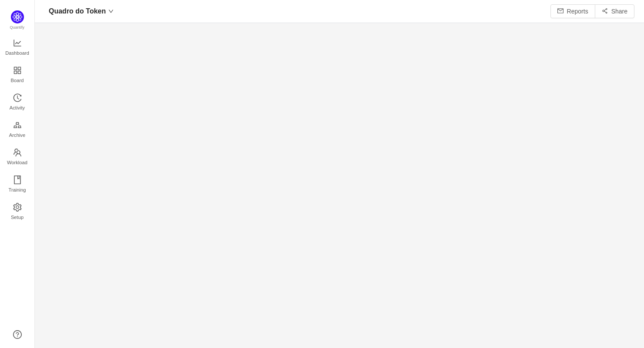 This screenshot has height=348, width=644. Describe the element at coordinates (17, 17) in the screenshot. I see `img: Quantify` at that location.